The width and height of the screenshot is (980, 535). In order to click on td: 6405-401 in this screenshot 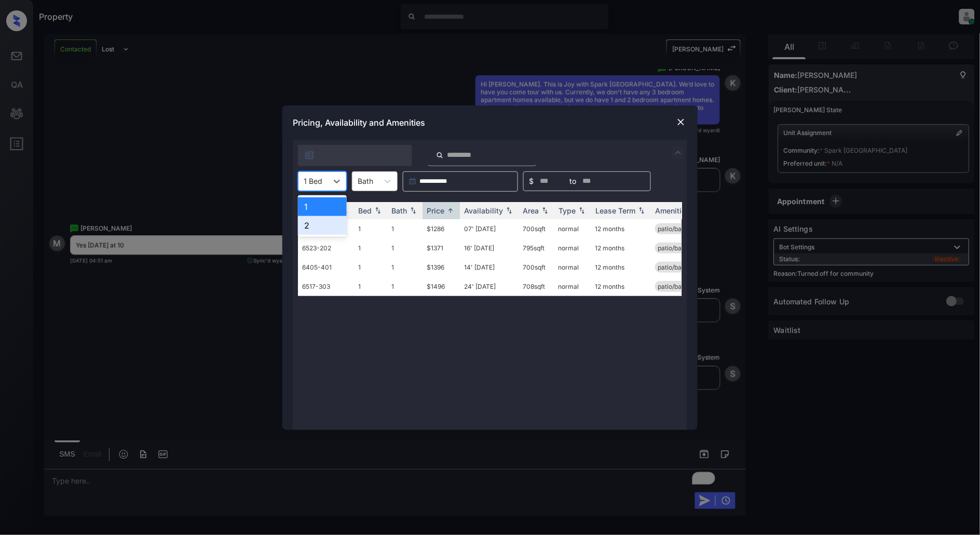, I will do `click(326, 267)`.